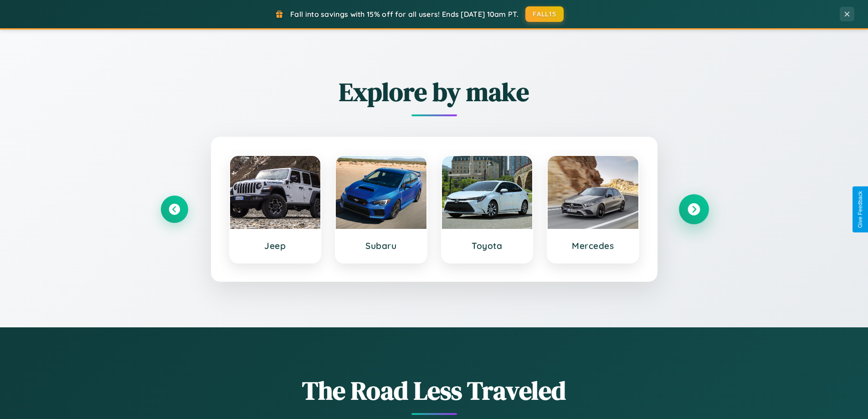 This screenshot has height=419, width=868. I want to click on h3: Mercedes, so click(593, 246).